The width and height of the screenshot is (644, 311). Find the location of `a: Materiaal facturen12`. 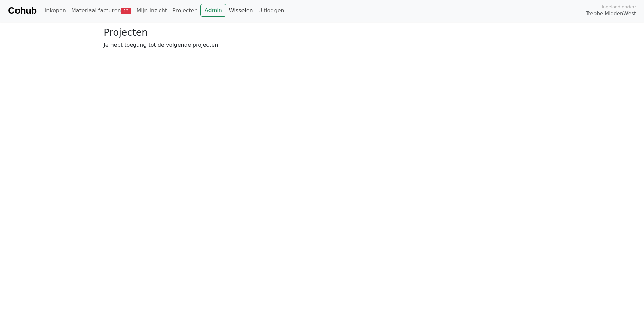

a: Materiaal facturen12 is located at coordinates (101, 11).